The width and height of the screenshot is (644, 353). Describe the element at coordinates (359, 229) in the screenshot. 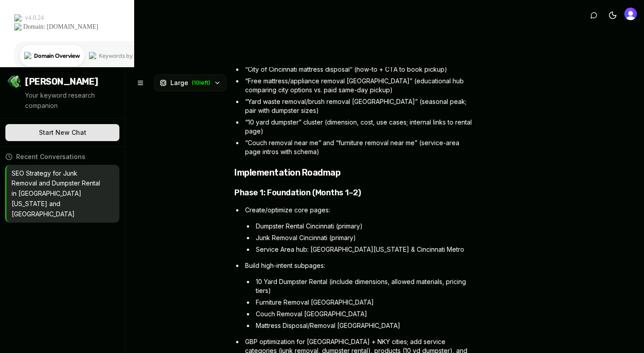

I see `li: Create/optimize core pages:` at that location.